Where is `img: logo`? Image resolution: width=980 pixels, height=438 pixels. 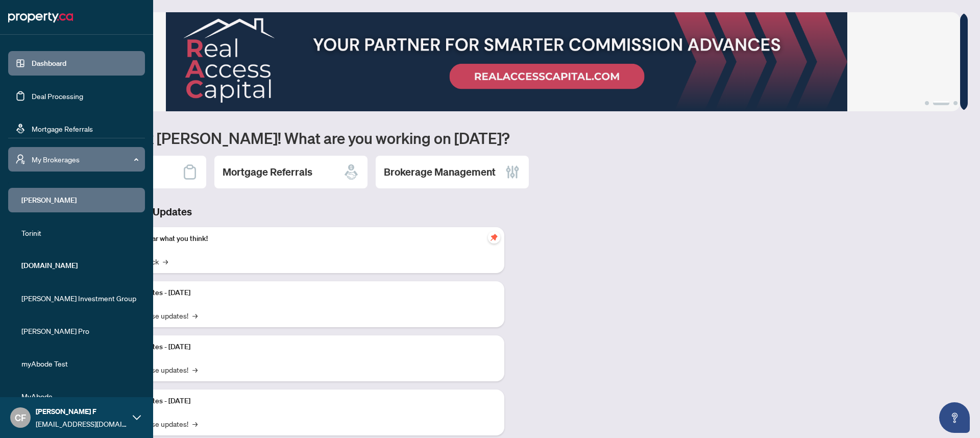
img: logo is located at coordinates (40, 18).